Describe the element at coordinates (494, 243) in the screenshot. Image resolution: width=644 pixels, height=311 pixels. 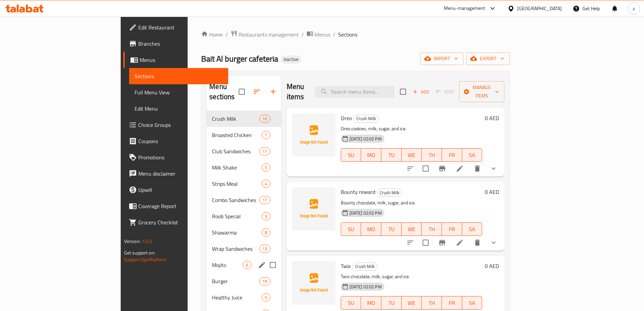
I see `svg: Show Choices` at that location.